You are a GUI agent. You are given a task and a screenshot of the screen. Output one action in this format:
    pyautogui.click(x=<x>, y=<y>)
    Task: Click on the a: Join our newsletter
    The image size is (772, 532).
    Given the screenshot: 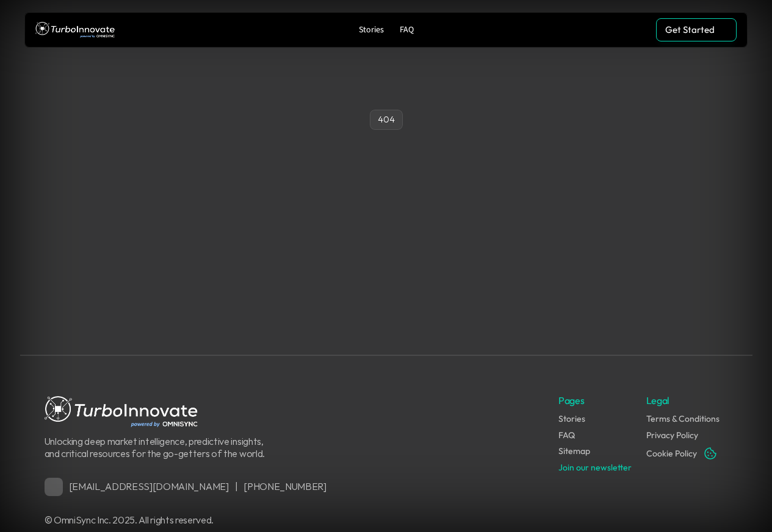 What is the action you would take?
    pyautogui.click(x=595, y=468)
    